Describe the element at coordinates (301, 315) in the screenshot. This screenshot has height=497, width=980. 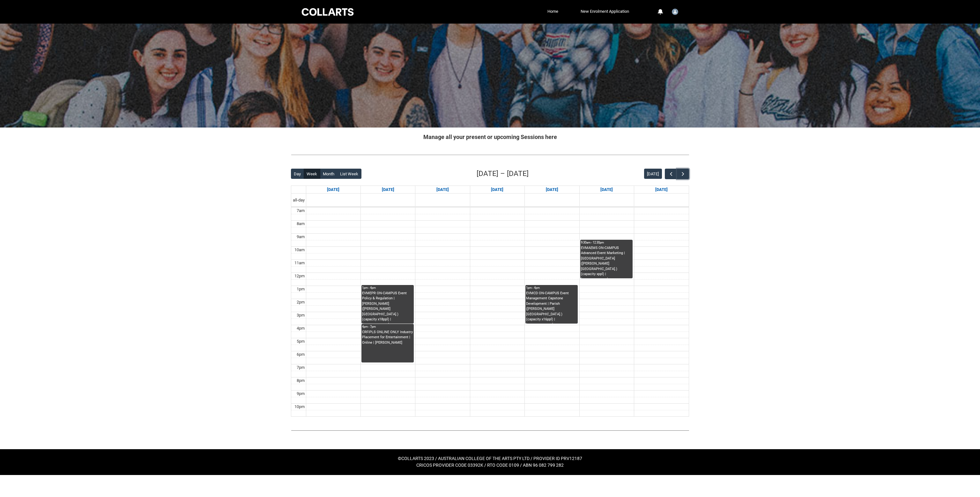
I see `div: 3pm` at that location.